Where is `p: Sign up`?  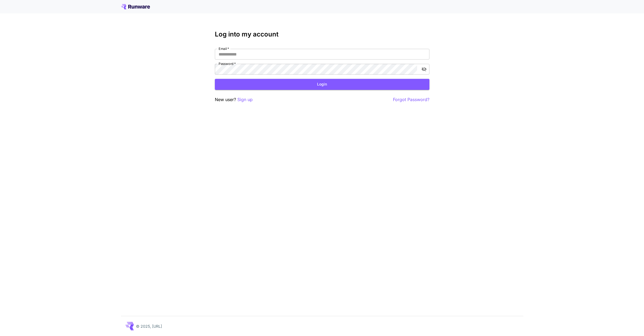
p: Sign up is located at coordinates (245, 99).